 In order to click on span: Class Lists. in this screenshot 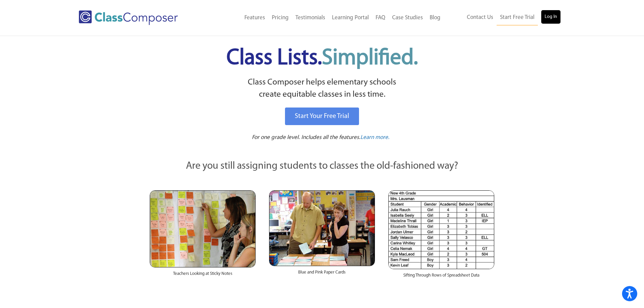, I will do `click(322, 58)`.